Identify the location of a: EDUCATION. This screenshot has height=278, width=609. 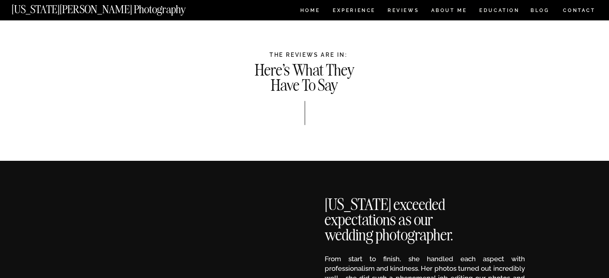
(500, 11).